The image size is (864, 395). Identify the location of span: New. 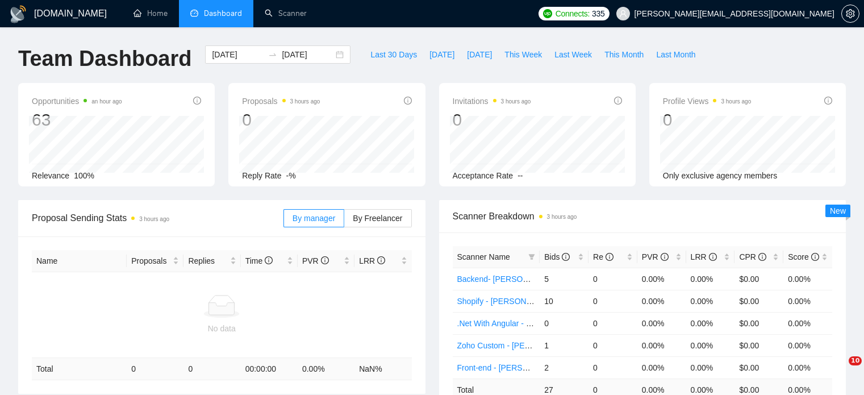
(838, 211).